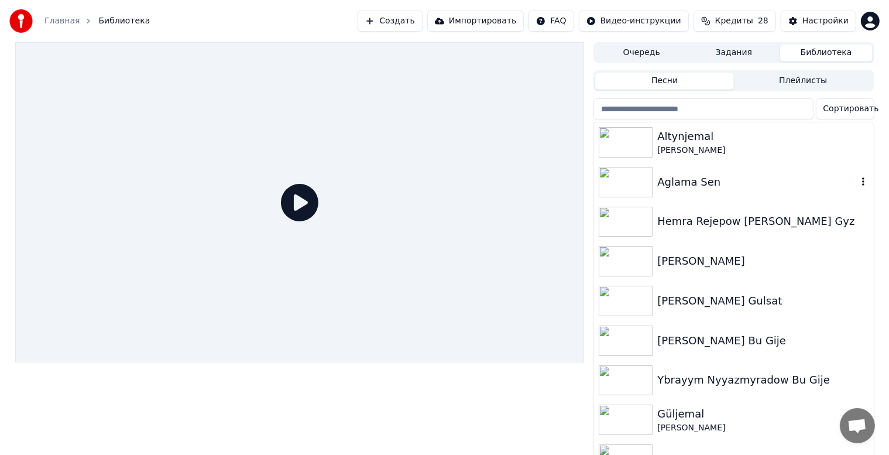 This screenshot has width=889, height=455. What do you see at coordinates (763, 21) in the screenshot?
I see `span: 28` at bounding box center [763, 21].